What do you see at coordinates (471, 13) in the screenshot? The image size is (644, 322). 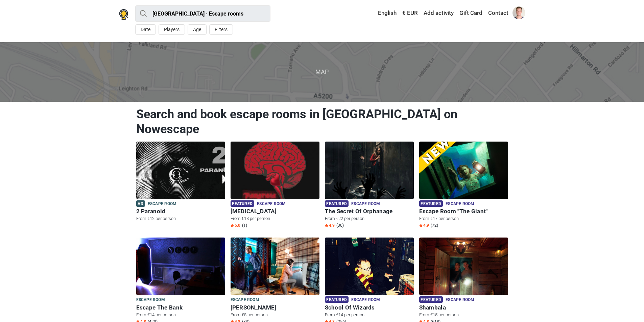 I see `a: Gift Card` at bounding box center [471, 13].